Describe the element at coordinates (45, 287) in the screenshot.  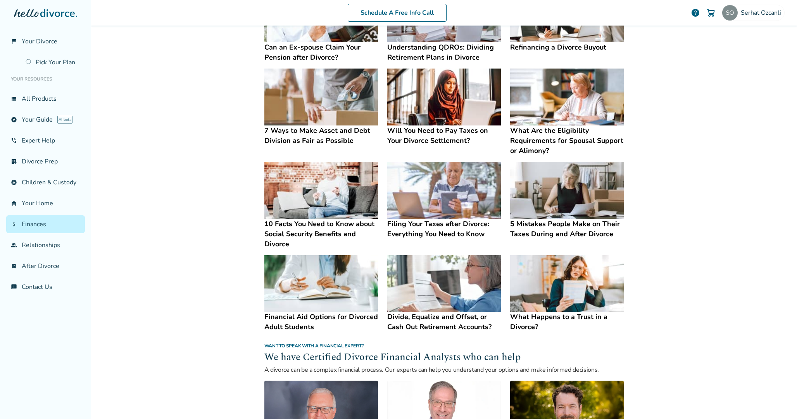
I see `a: chat_infoContact Us` at that location.